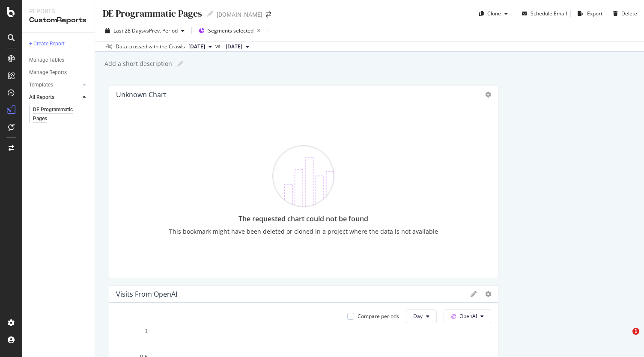 The width and height of the screenshot is (644, 357). What do you see at coordinates (421, 316) in the screenshot?
I see `button: Day` at bounding box center [421, 316].